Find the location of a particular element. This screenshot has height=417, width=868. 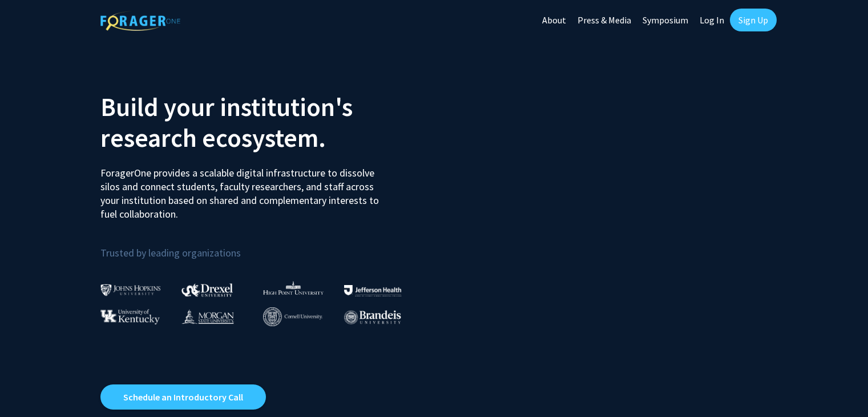

img: Johns Hopkins University is located at coordinates (131, 290).